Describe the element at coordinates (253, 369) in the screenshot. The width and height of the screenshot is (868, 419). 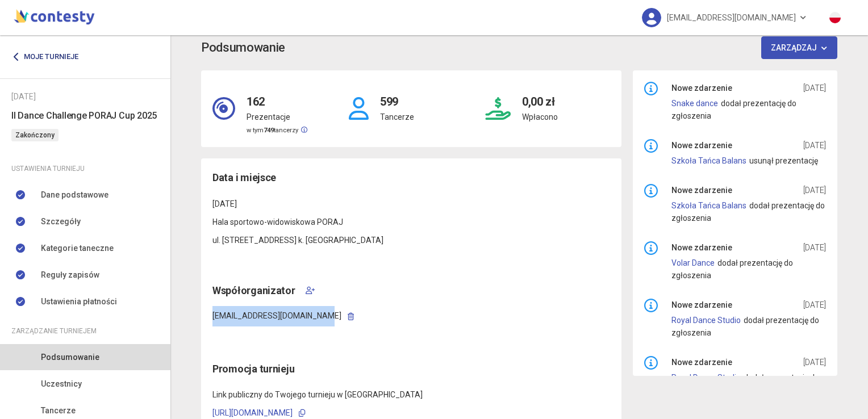
I see `span: Promocja turnieju` at that location.